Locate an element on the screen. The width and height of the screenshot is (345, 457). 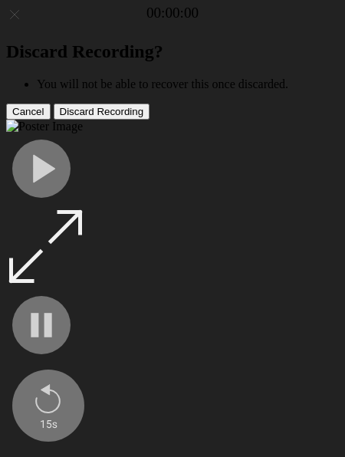
li: You will not be able to recover this once discarded. is located at coordinates (188, 84).